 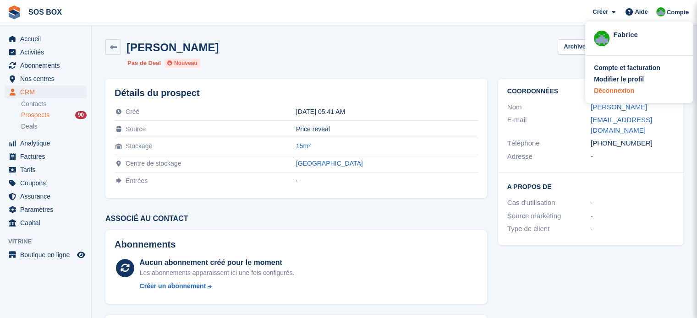 I want to click on h2: Abonnements, so click(x=296, y=245).